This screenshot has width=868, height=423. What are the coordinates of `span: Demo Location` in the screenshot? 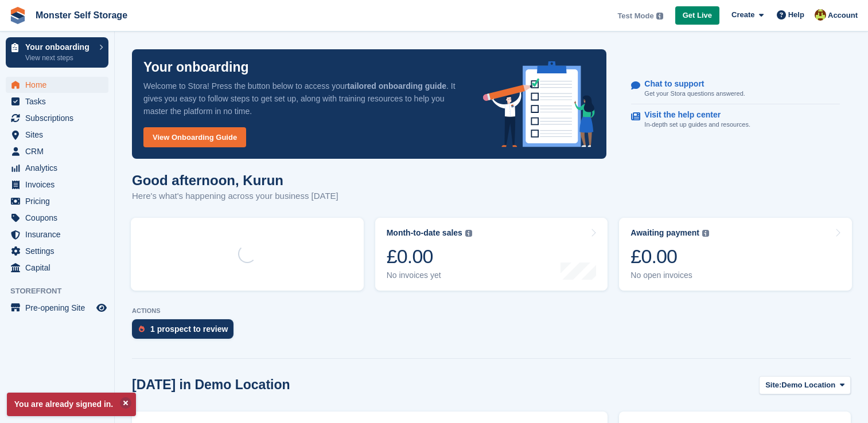 It's located at (808, 385).